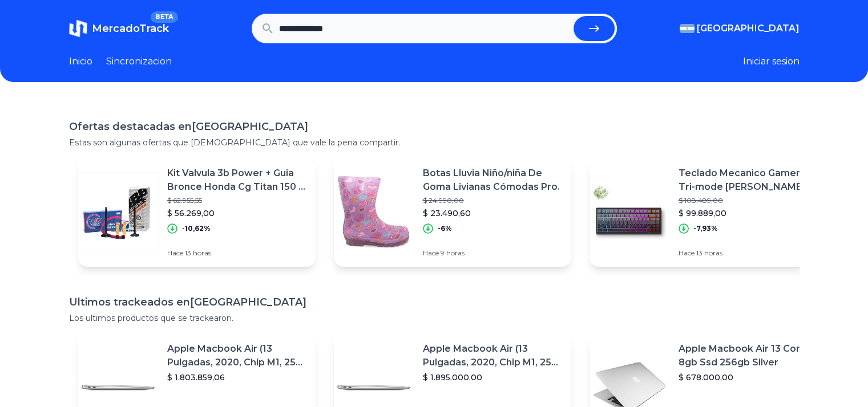 This screenshot has height=407, width=868. What do you see at coordinates (237, 377) in the screenshot?
I see `p: $ 1.803.859,06` at bounding box center [237, 377].